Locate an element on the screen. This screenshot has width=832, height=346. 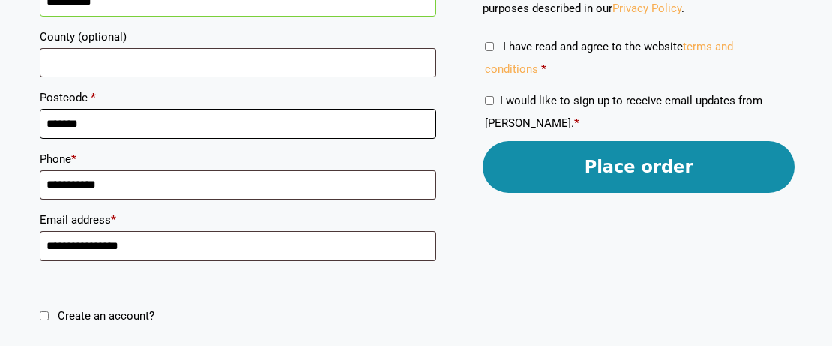
label: Phone is located at coordinates (238, 159).